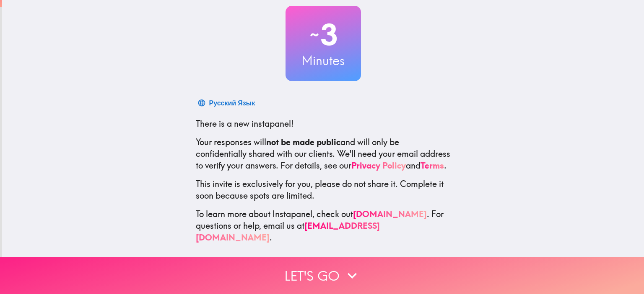 The image size is (644, 294). What do you see at coordinates (323, 190) in the screenshot?
I see `p: This invite is exclusively for you, please do not share it. Complete it soon because spots are li...` at bounding box center [323, 190].